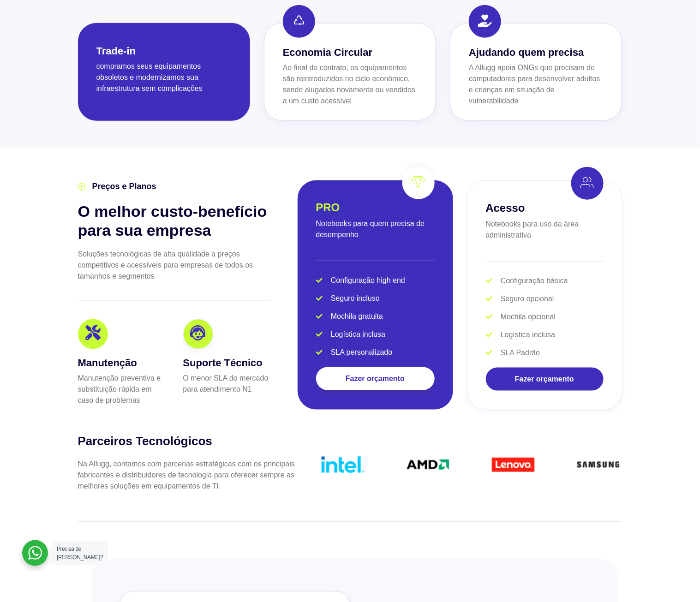 The height and width of the screenshot is (602, 700). I want to click on h3: Ajudando quem precisa, so click(536, 52).